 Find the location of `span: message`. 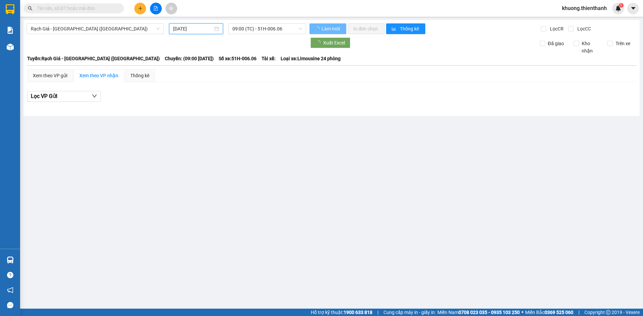

span: message is located at coordinates (10, 305).